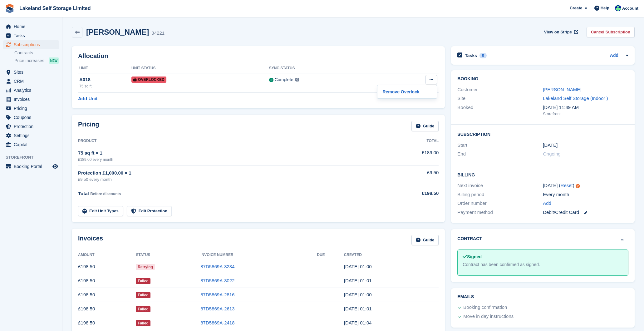 This screenshot has height=331, width=644. Describe the element at coordinates (543, 297) in the screenshot. I see `h2: Emails` at that location.